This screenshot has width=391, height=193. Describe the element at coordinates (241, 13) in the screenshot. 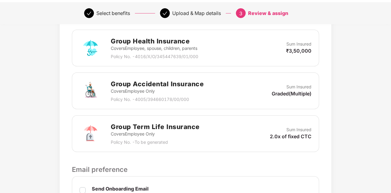

I see `span: 3` at that location.